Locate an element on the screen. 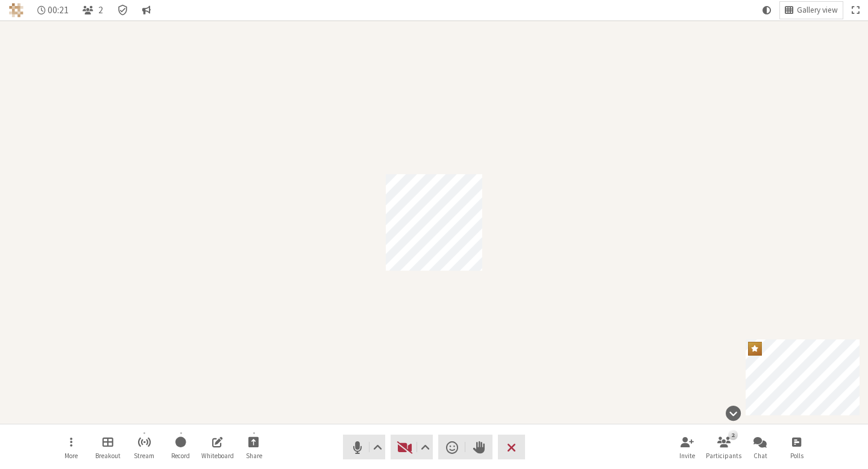 The height and width of the screenshot is (469, 868). button: End or leave meeting is located at coordinates (511, 447).